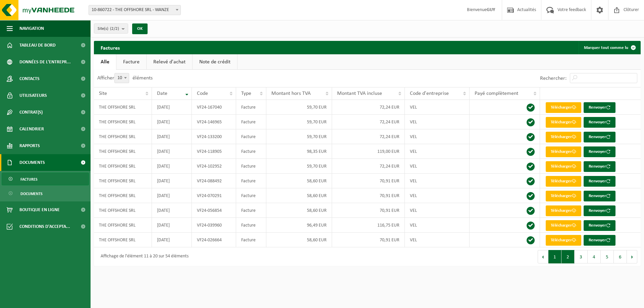 This screenshot has width=644, height=308. Describe the element at coordinates (214, 151) in the screenshot. I see `td: VF24-118905` at that location.